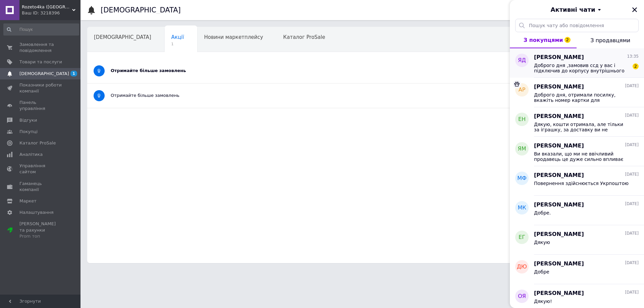 The height and width of the screenshot is (308, 644). What do you see at coordinates (581, 183) in the screenshot?
I see `span: Повернення здійснюється Укрпоштою` at bounding box center [581, 183].